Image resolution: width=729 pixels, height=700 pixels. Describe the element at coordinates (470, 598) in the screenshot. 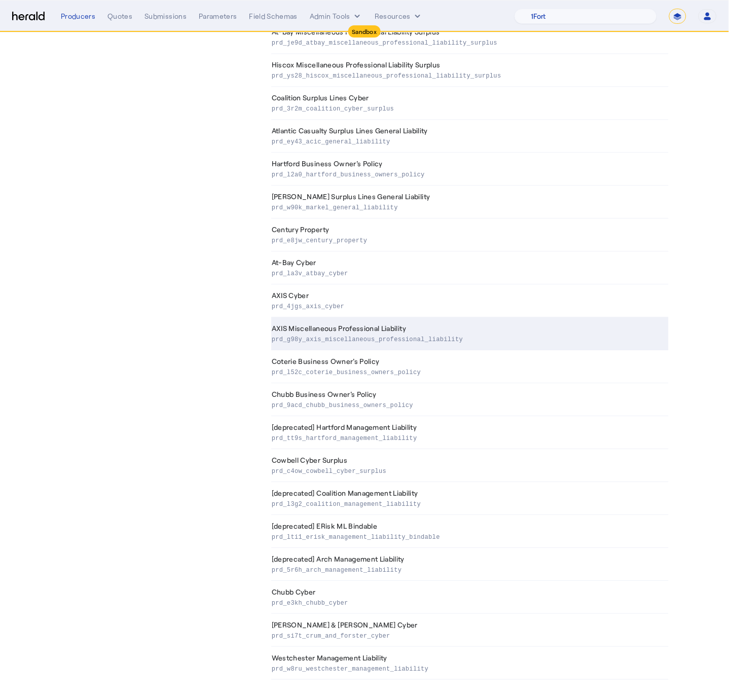

I see `td: Chubb Cyber` at that location.